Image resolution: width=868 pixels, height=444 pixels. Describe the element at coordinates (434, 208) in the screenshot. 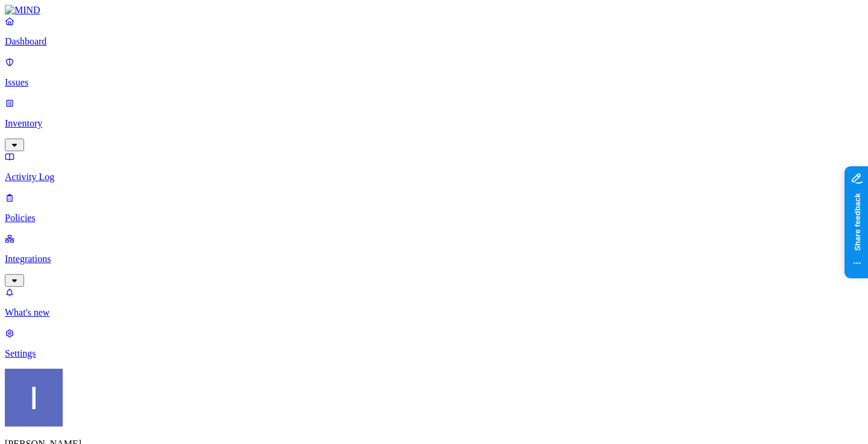

I see `a: Policies` at that location.